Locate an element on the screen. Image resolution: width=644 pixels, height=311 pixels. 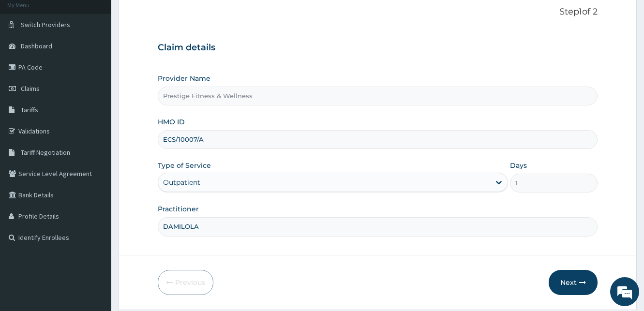
span: Switch Providers is located at coordinates (45, 25).